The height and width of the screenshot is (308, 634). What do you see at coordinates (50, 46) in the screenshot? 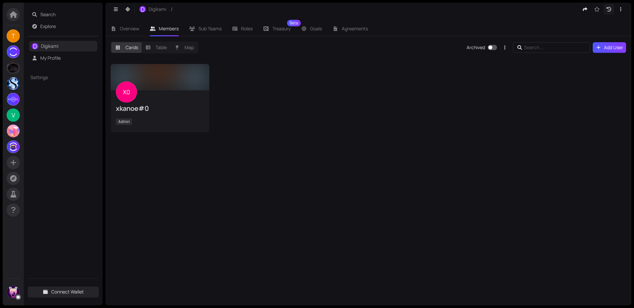
I see `a: Digikami` at bounding box center [50, 46].